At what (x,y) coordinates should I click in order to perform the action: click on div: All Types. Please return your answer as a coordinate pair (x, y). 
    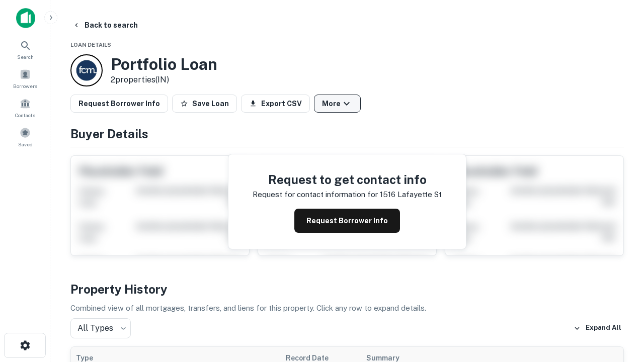
    Looking at the image, I should click on (101, 329).